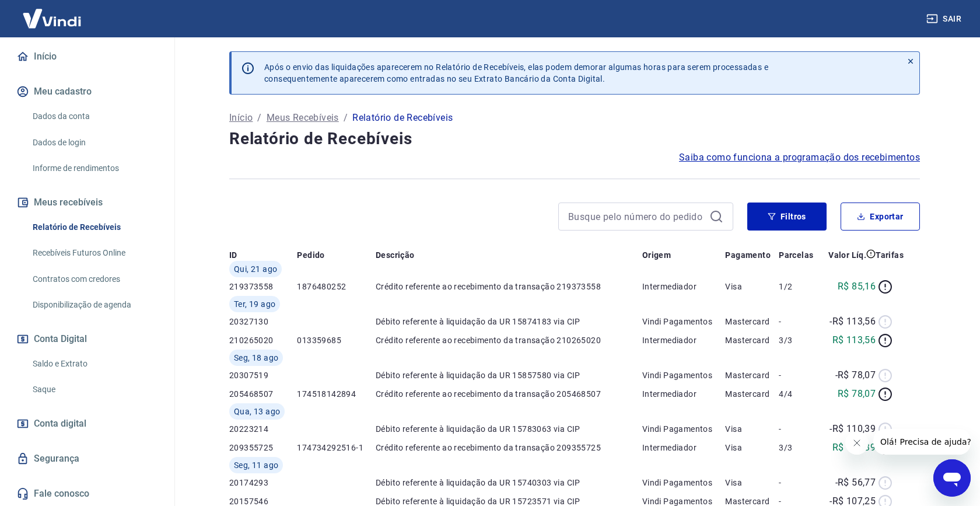 This screenshot has width=980, height=506. Describe the element at coordinates (256, 465) in the screenshot. I see `span: Seg, 11 ago` at that location.